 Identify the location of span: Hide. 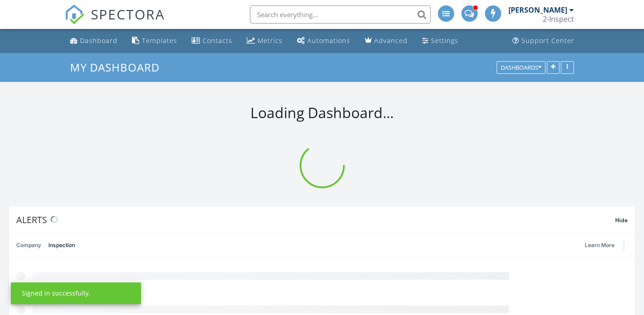
(621, 220).